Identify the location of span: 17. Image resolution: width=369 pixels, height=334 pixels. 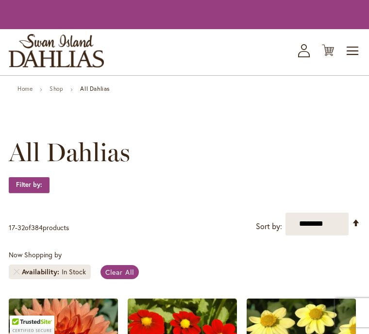
(12, 227).